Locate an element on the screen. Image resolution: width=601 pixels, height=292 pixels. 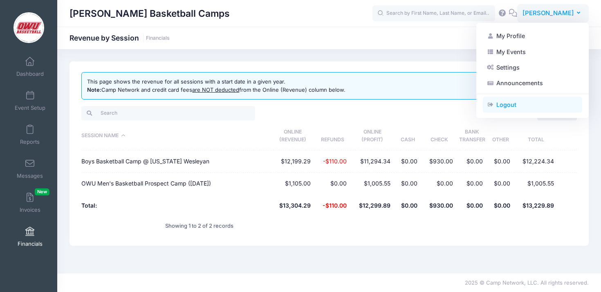
th: $13,304.29 is located at coordinates (293, 205).